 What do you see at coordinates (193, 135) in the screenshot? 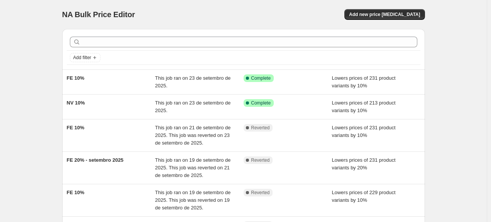
I see `span: This job ran on 21 de setembro de 2025. This job was reverted on 23 de setembro de 2025.` at bounding box center [193, 135].